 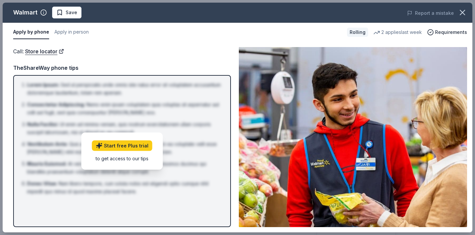 What do you see at coordinates (42, 184) in the screenshot?
I see `span: Donec Vitae :` at bounding box center [42, 184].